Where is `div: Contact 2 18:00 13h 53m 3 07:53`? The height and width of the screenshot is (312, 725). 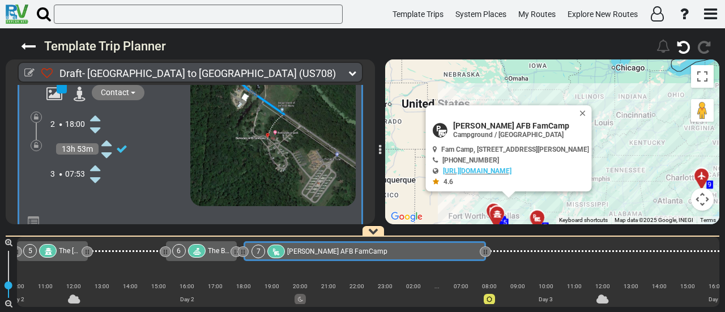
div: Contact 2 18:00 13h 53m 3 07:53 is located at coordinates (190, 152).